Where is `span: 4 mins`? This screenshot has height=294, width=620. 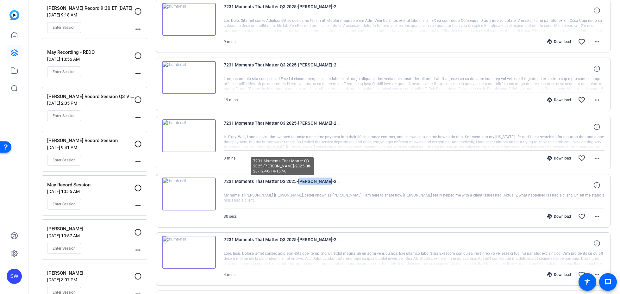
span: 4 mins is located at coordinates (229, 275).